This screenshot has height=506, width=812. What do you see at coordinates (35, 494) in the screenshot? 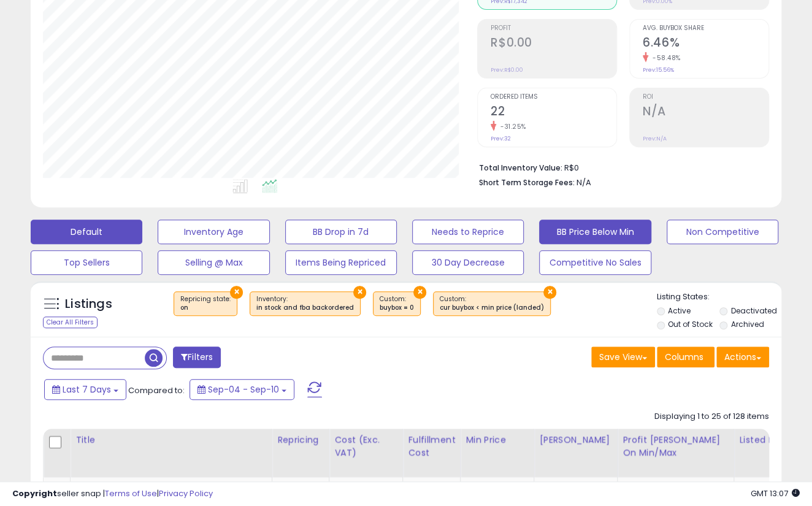
I see `strong: Copyright` at bounding box center [35, 494].